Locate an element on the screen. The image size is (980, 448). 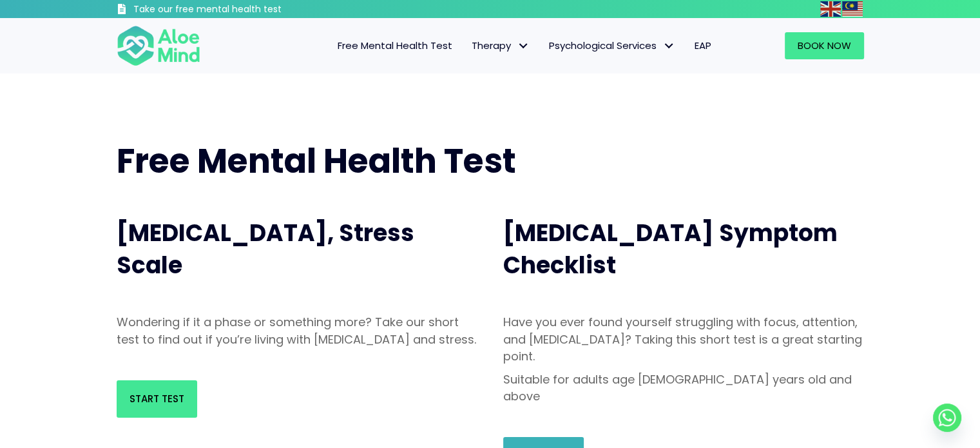
a: Start Test is located at coordinates (157, 399).